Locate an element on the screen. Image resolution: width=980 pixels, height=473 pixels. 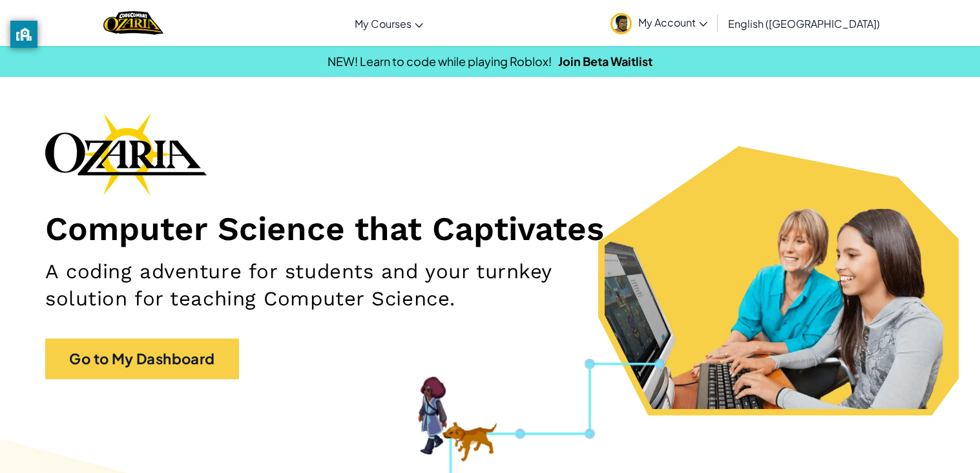
span: NEW! Learn to code while playing Roblox! is located at coordinates (439, 61).